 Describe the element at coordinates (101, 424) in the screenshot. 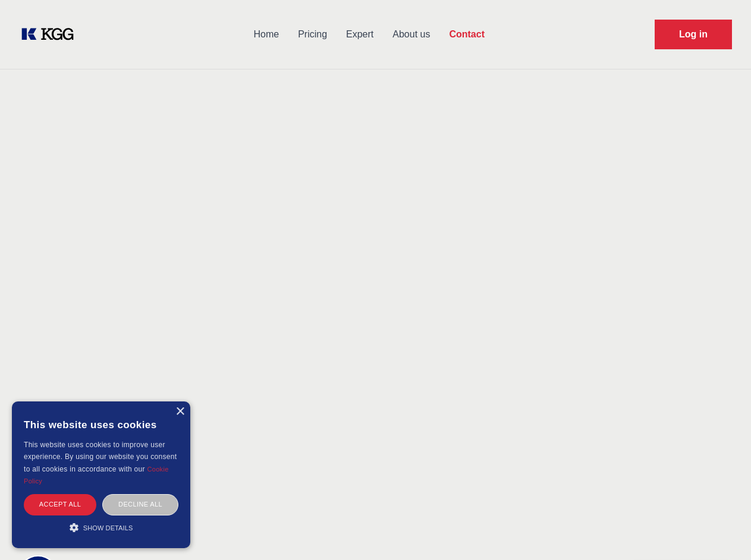

I see `div: This website uses cookies` at that location.